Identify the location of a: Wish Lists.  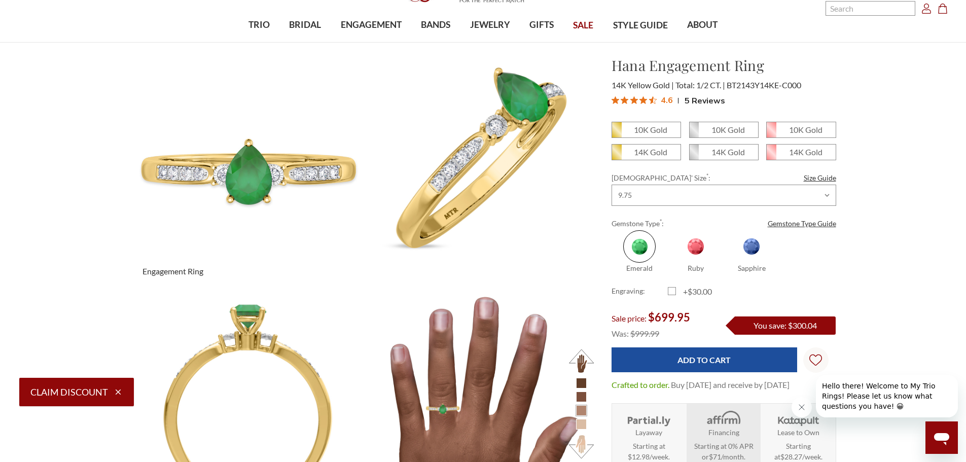
(816, 360).